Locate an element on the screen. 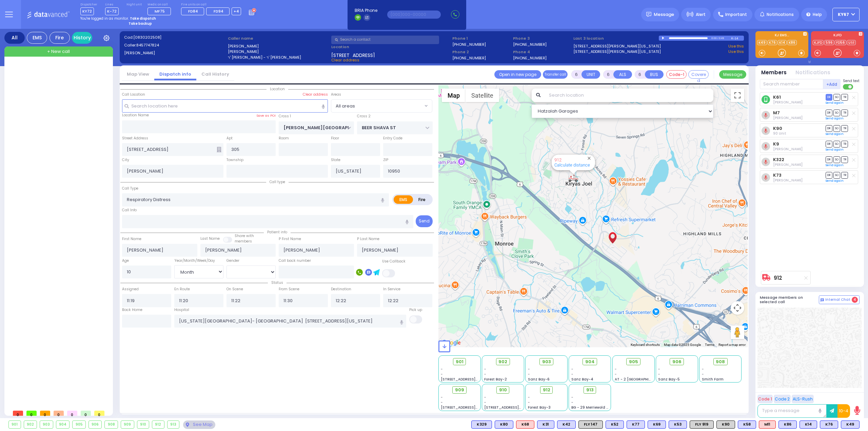 The height and width of the screenshot is (431, 868). span: 912 is located at coordinates (547, 390).